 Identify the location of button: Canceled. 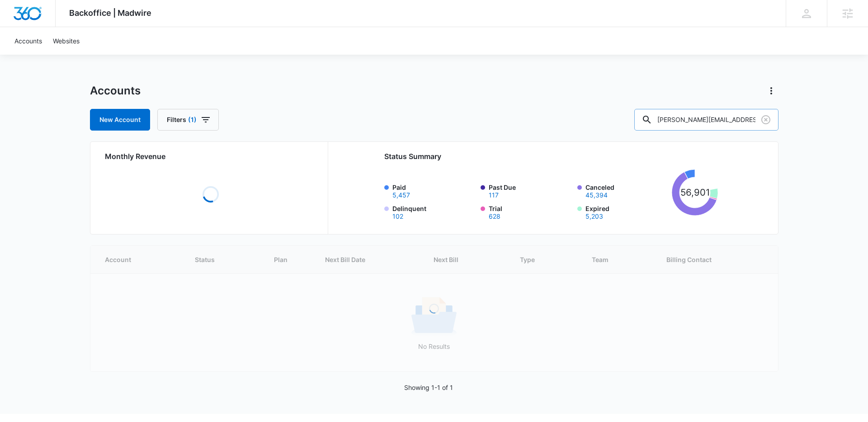
(596, 195).